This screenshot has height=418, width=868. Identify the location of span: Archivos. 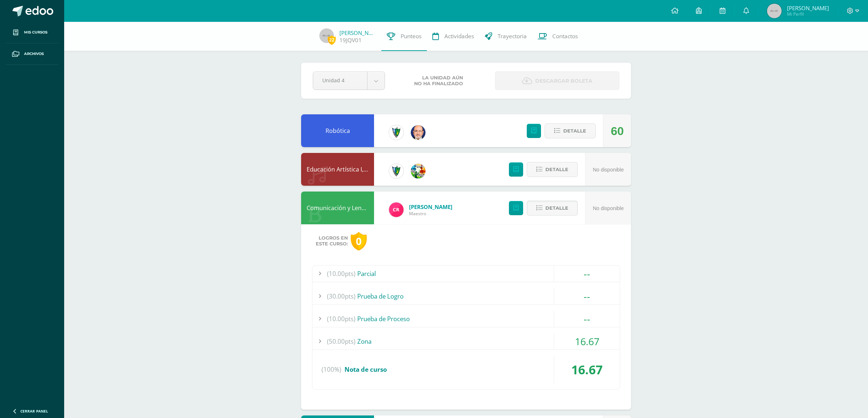
(34, 54).